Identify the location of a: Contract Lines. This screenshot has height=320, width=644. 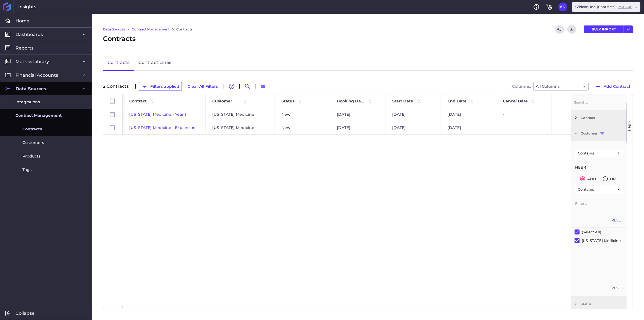
(155, 63).